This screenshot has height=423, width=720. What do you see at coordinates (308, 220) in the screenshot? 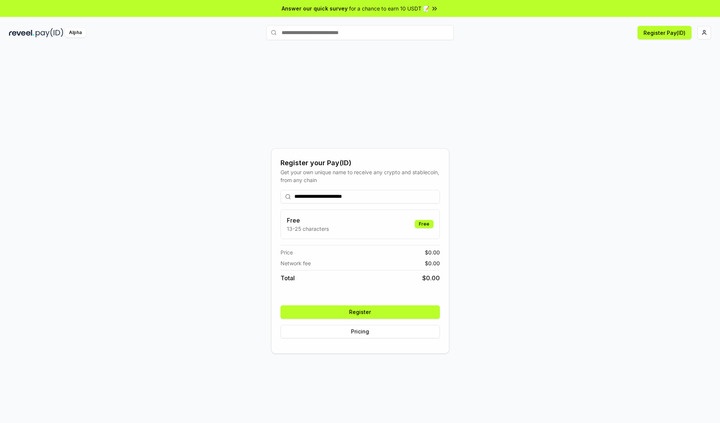
I see `h3: Free` at bounding box center [308, 220].